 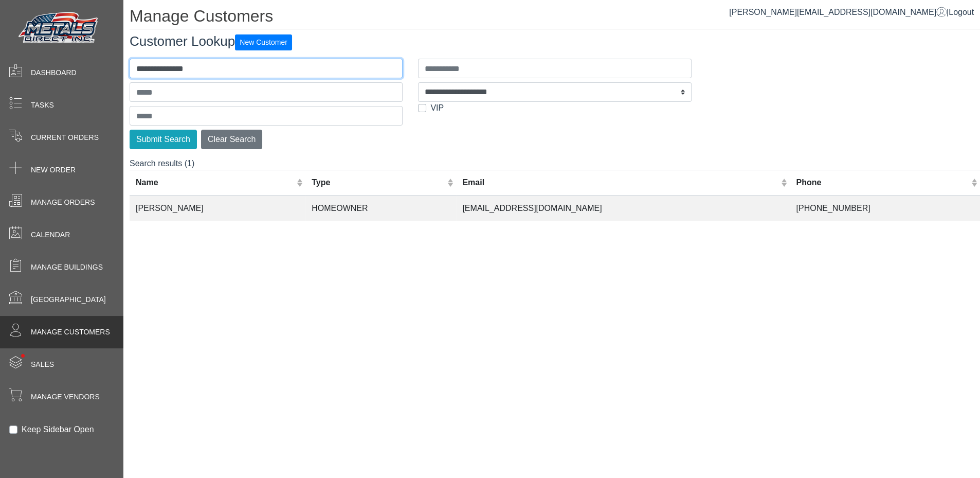 I want to click on div: Phone, so click(x=882, y=183).